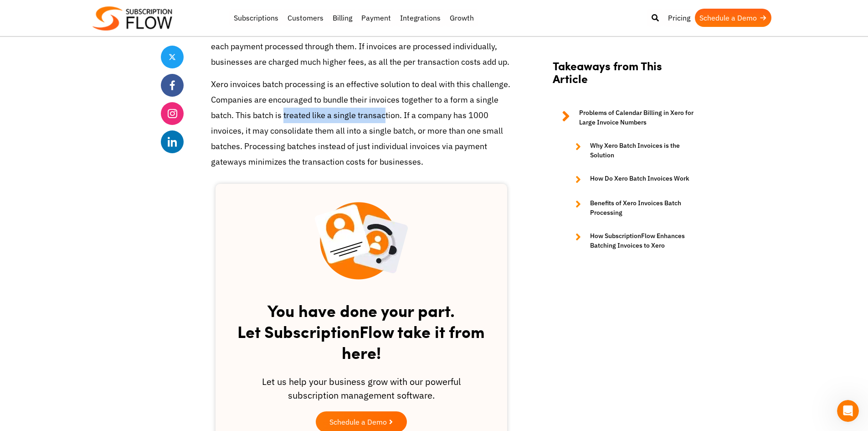 Image resolution: width=868 pixels, height=431 pixels. What do you see at coordinates (680, 17) in the screenshot?
I see `a: Pricing` at bounding box center [680, 17].